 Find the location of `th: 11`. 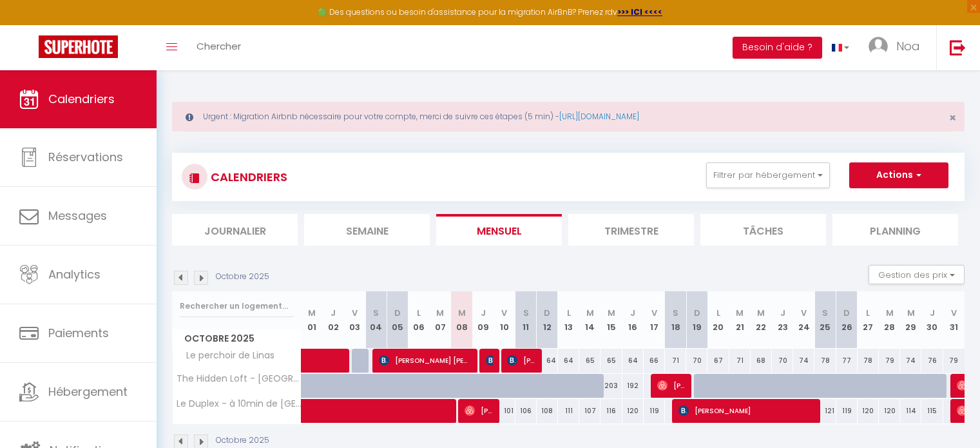

th: 11 is located at coordinates (526, 320).